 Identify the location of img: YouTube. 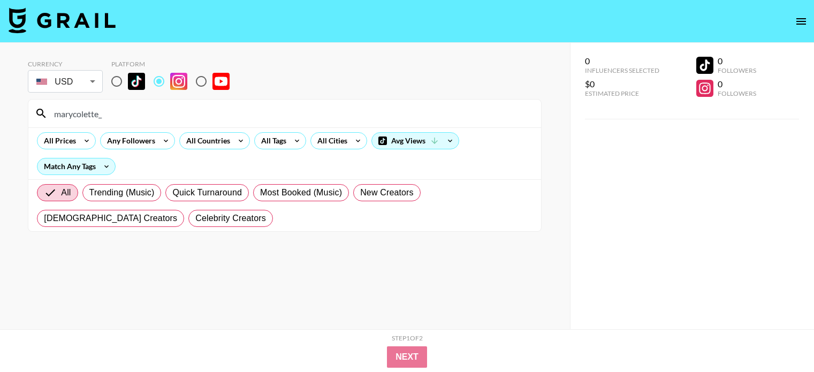
(221, 81).